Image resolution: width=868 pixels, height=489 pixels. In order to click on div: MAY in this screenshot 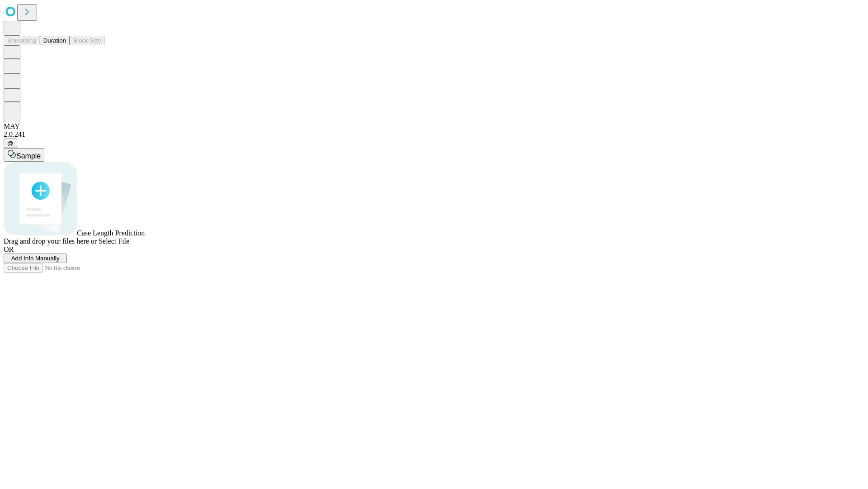, I will do `click(434, 126)`.